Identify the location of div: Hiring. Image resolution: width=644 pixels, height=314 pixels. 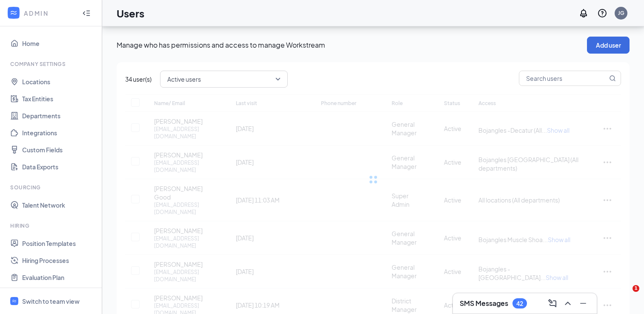
(51, 226).